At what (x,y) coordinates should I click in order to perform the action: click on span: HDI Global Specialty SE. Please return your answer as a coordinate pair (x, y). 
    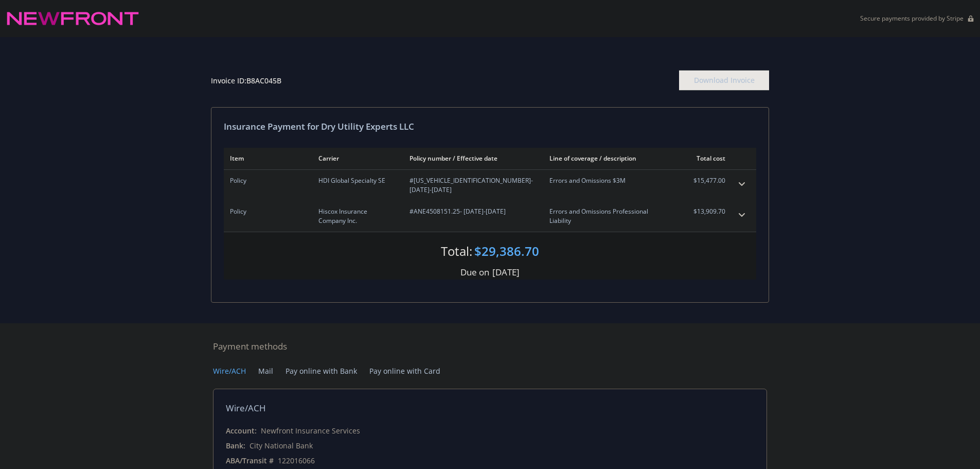
    Looking at the image, I should click on (356, 181).